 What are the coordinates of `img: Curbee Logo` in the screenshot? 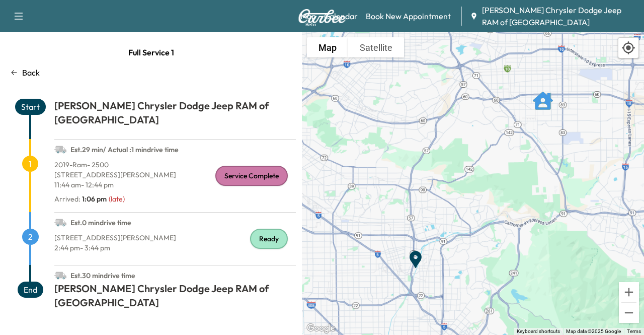 It's located at (322, 16).